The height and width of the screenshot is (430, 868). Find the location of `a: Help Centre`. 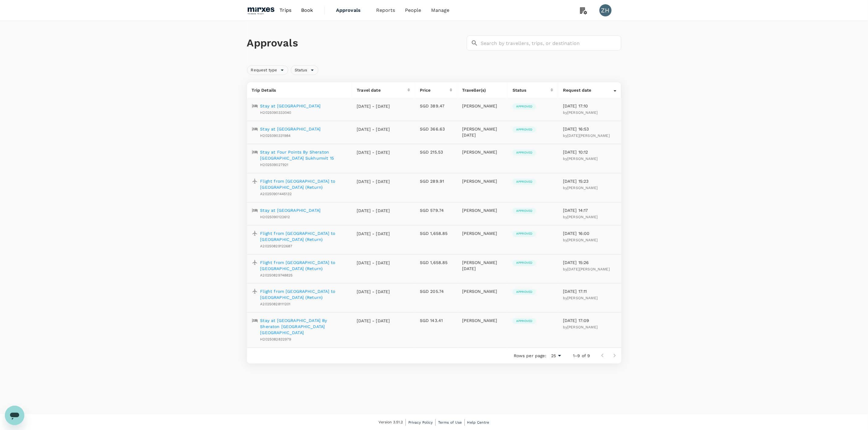

a: Help Centre is located at coordinates (478, 422).